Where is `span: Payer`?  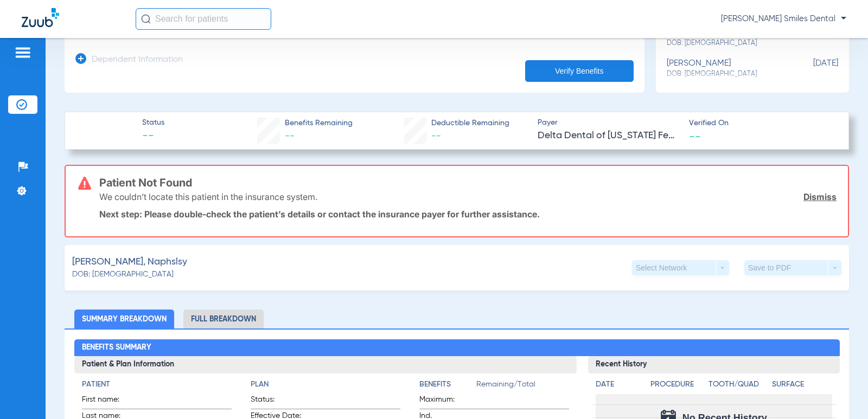 span: Payer is located at coordinates (609, 123).